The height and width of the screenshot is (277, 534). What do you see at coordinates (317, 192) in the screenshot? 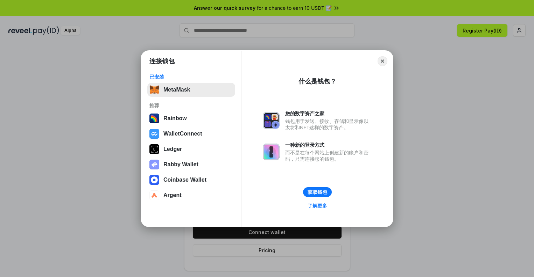
I see `div: 获取钱包` at bounding box center [317, 192].